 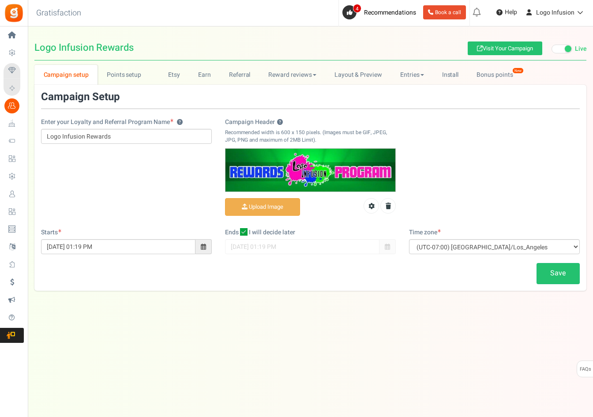 I want to click on a: Book a call, so click(x=444, y=12).